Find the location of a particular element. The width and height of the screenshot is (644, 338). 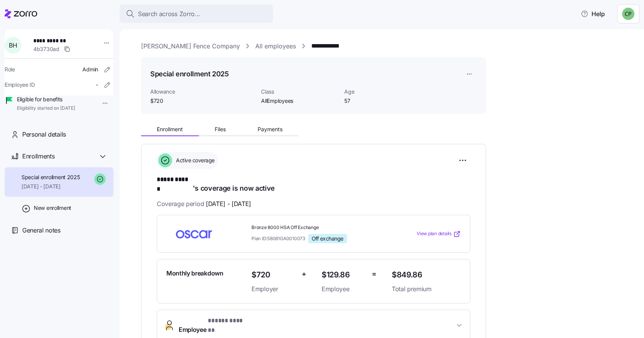

span: Allowance is located at coordinates (202, 92).